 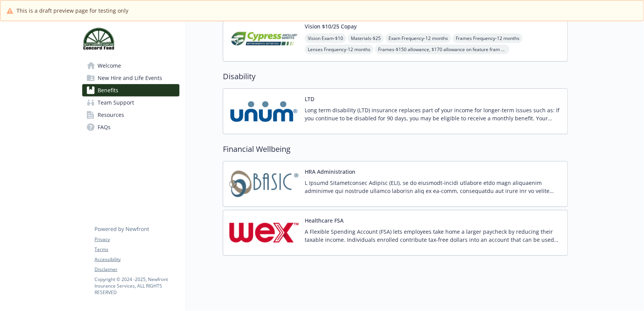 I want to click on p: Long term disability (LTD) insurance replaces part of your income for longer-term issues such as:..., so click(x=433, y=114).